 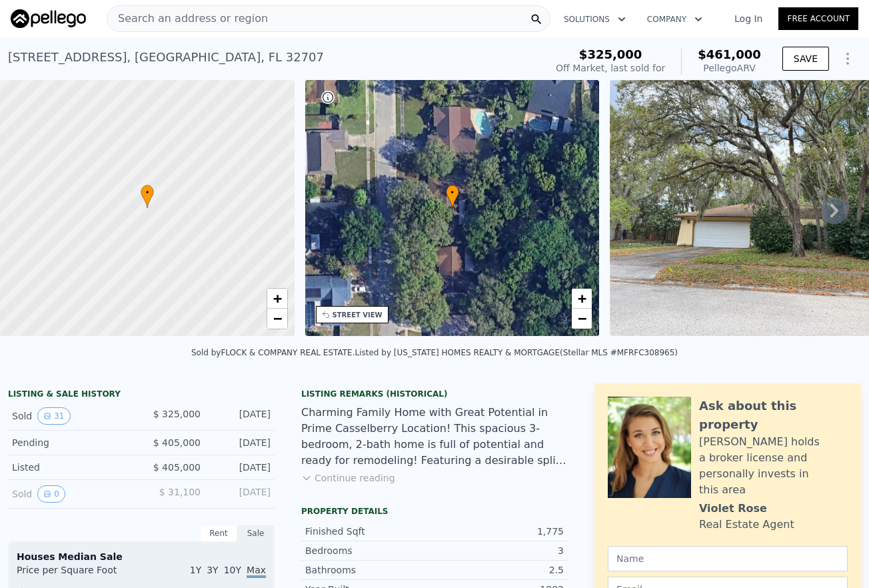 What do you see at coordinates (357, 314) in the screenshot?
I see `div: STREET VIEW` at bounding box center [357, 314].